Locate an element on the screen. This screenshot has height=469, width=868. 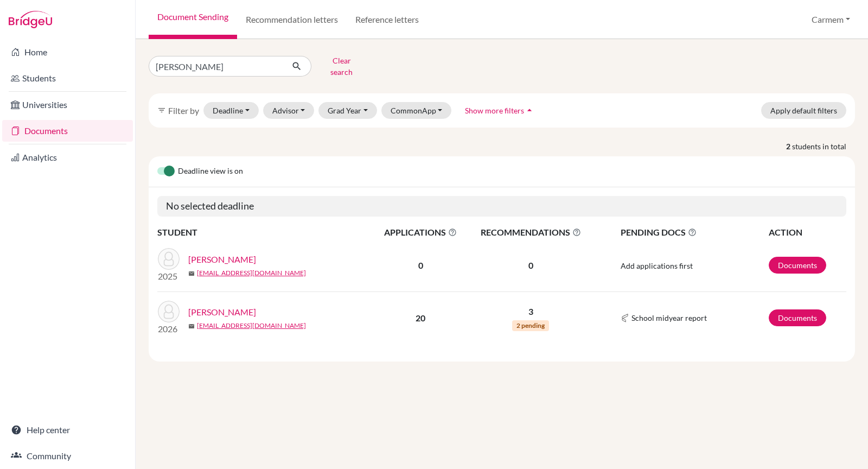
a: Community is located at coordinates (68, 455).